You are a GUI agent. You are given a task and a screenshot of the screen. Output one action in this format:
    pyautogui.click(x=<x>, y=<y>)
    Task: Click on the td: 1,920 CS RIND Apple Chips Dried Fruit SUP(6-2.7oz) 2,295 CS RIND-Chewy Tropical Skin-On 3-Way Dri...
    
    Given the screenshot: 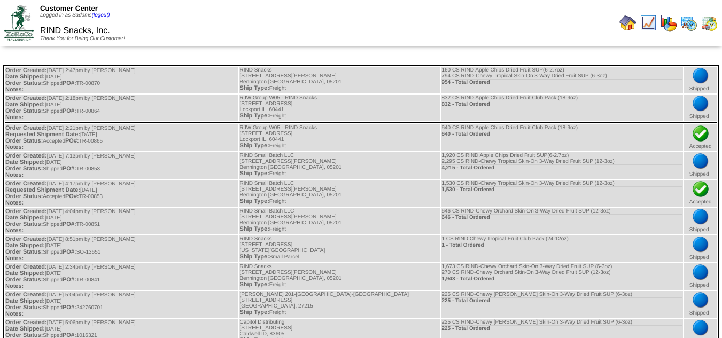 What is the action you would take?
    pyautogui.click(x=562, y=166)
    